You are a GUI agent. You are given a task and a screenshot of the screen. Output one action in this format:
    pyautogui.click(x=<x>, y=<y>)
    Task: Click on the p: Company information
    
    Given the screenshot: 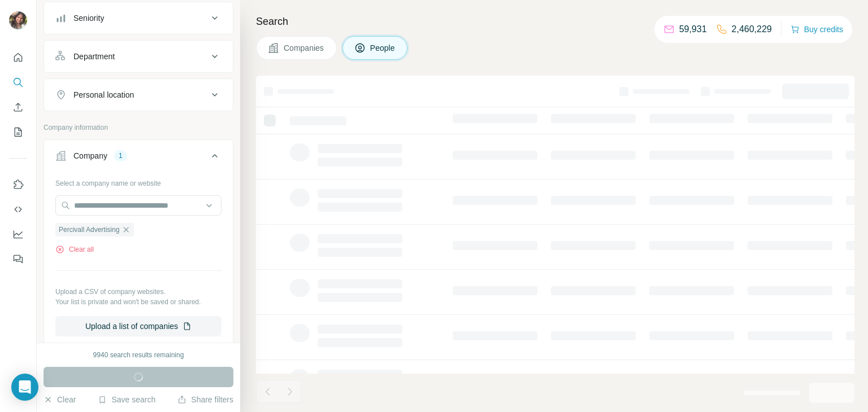 What is the action you would take?
    pyautogui.click(x=138, y=127)
    